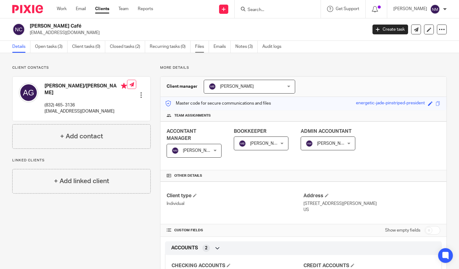  Describe the element at coordinates (188, 176) in the screenshot. I see `span: Other details` at that location.